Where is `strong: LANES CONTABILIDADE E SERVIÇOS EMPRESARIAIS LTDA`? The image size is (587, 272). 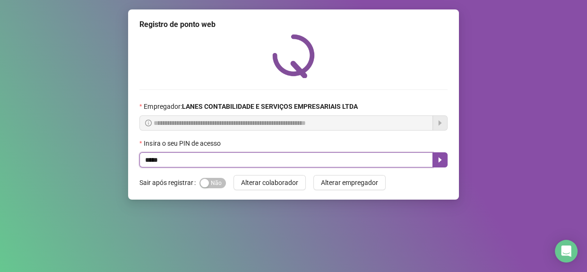 strong: LANES CONTABILIDADE E SERVIÇOS EMPRESARIAIS LTDA is located at coordinates (269, 106).